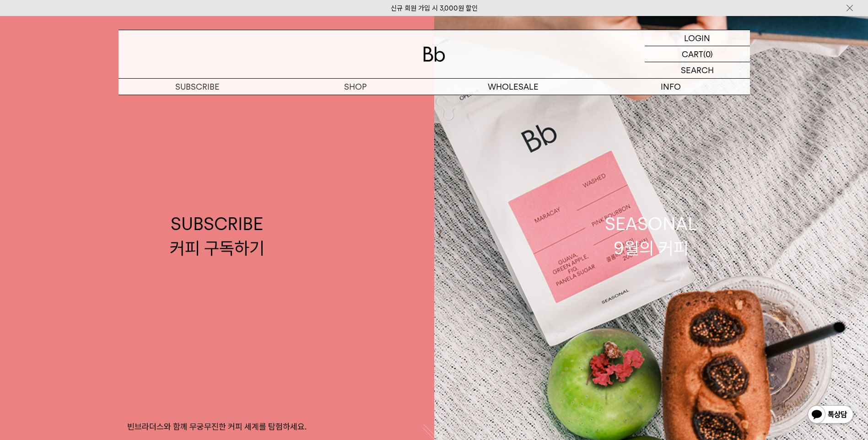  I want to click on p: INFO, so click(671, 87).